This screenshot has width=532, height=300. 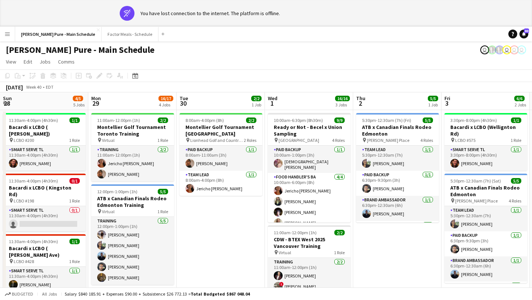 I want to click on div: You have lost connection to the internet. The platform is offline., so click(x=210, y=13).